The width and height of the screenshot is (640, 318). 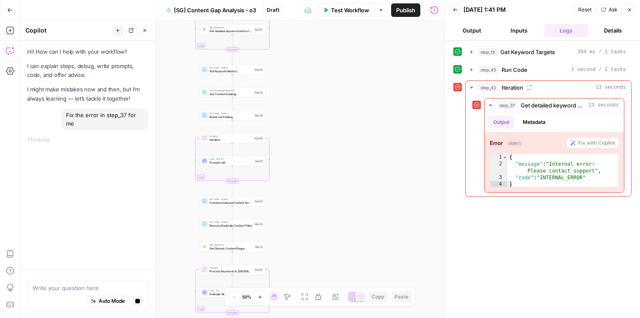 I want to click on span: 304 ms / 1 tasks, so click(x=601, y=52).